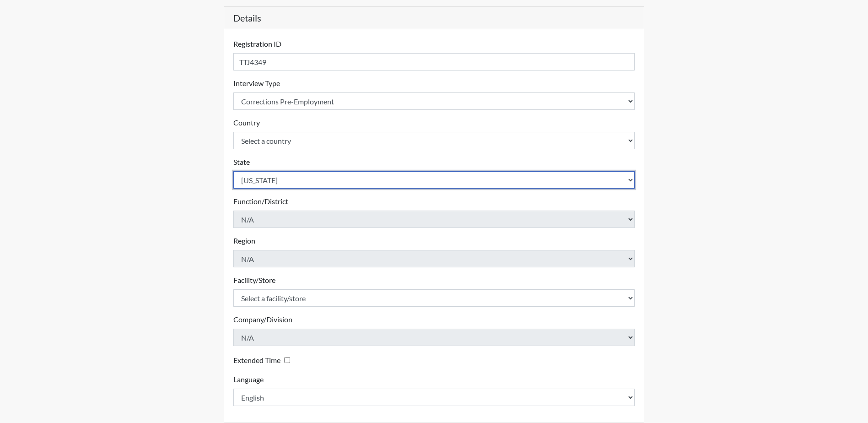 This screenshot has height=423, width=868. What do you see at coordinates (263, 319) in the screenshot?
I see `label: Company/Division` at bounding box center [263, 319].